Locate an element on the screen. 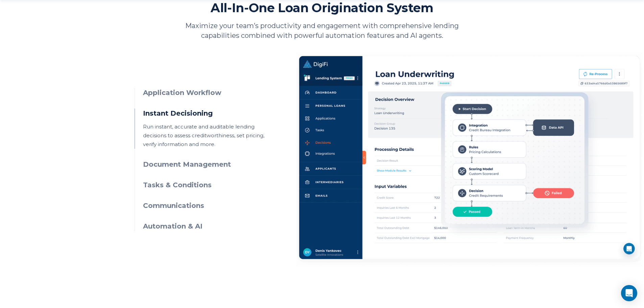 The height and width of the screenshot is (308, 644). h3: Automation & AI is located at coordinates (204, 226).